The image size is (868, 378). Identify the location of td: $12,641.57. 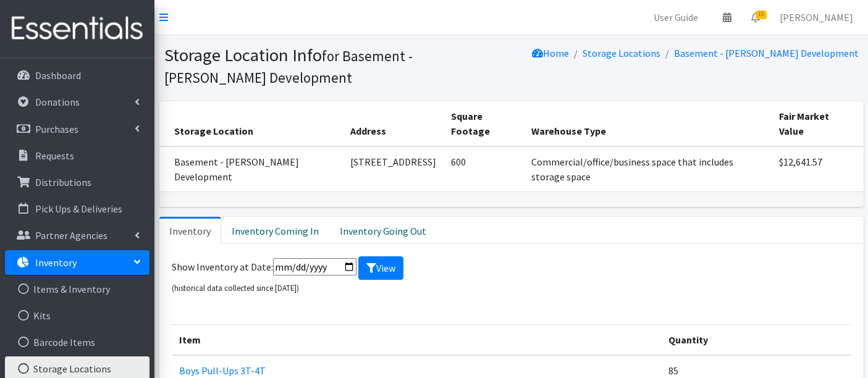
(817, 169).